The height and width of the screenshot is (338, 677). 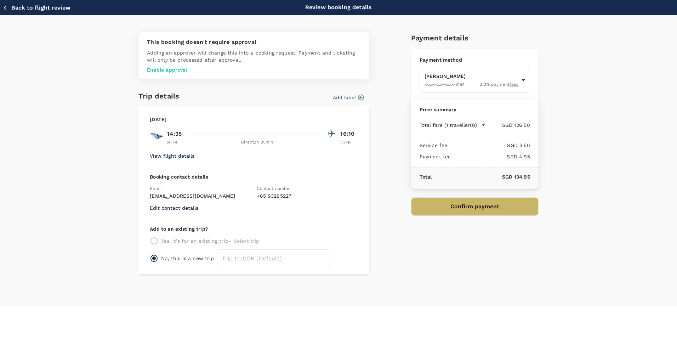 What do you see at coordinates (172, 156) in the screenshot?
I see `button: View flight details` at bounding box center [172, 156].